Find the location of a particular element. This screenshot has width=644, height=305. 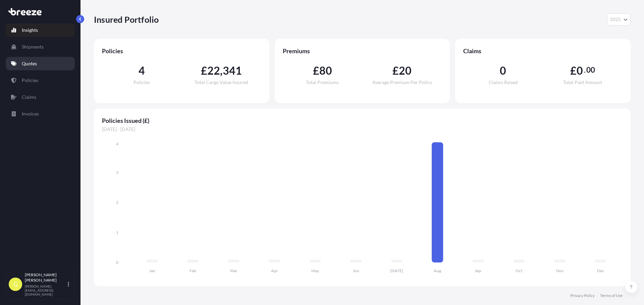

span: Claims Raised is located at coordinates (503, 82).